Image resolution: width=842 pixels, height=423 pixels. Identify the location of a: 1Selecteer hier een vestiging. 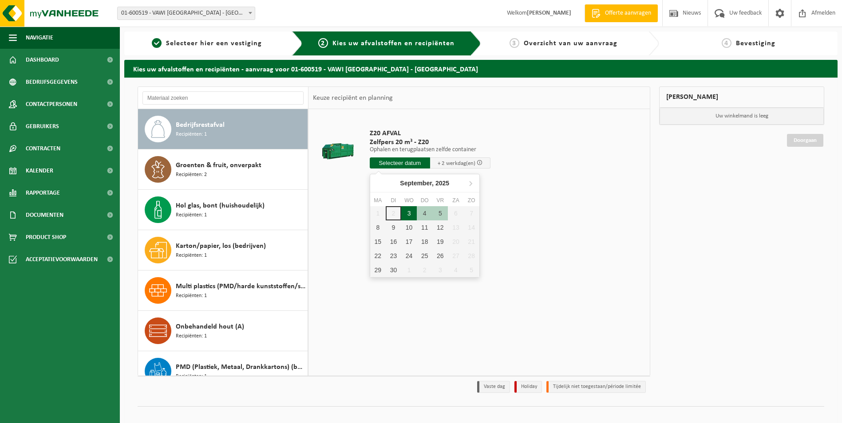
(207, 43).